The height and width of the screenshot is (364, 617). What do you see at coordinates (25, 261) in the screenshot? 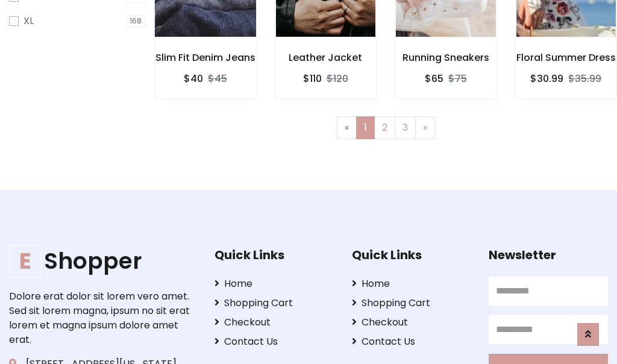
I see `span: E` at bounding box center [25, 261].